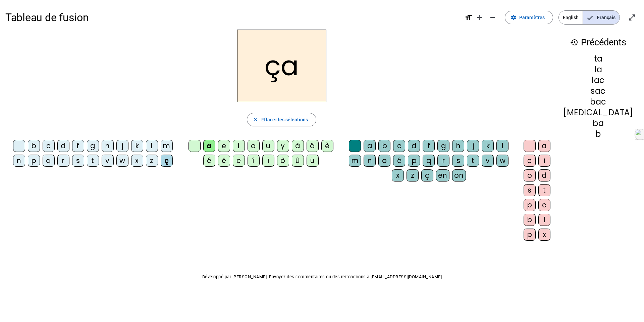  I want to click on div: en, so click(443, 175).